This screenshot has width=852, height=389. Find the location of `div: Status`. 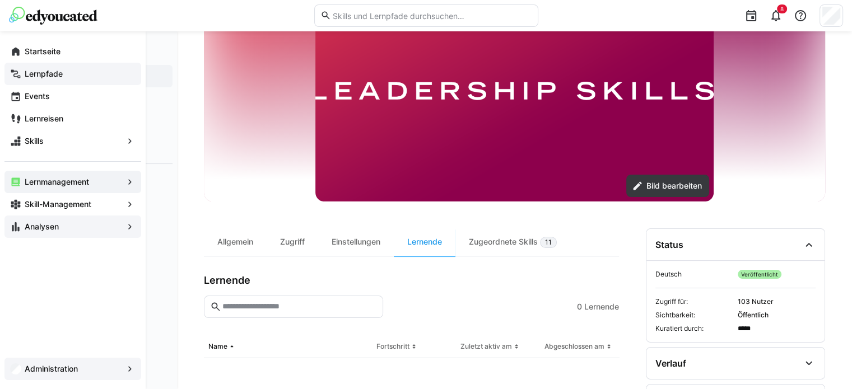

div: Status is located at coordinates (669, 245).